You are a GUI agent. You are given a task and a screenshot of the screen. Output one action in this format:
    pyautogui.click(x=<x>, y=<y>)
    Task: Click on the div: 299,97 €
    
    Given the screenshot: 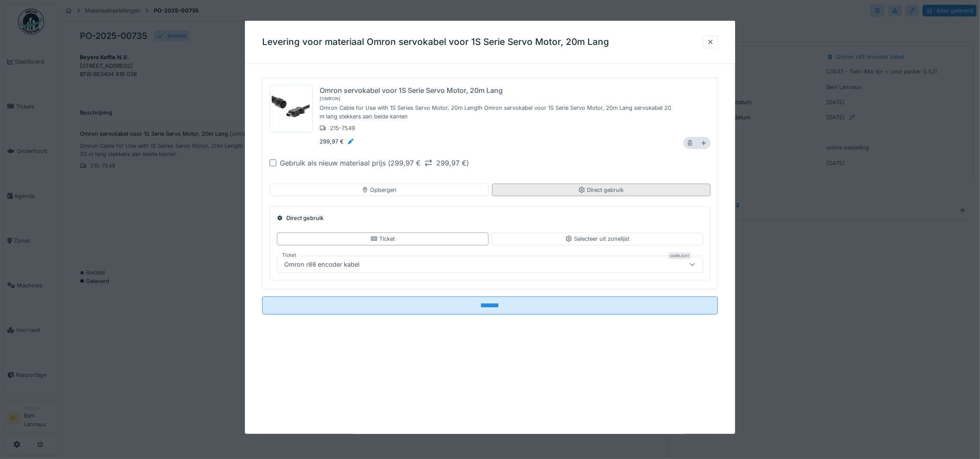 What is the action you would take?
    pyautogui.click(x=337, y=141)
    